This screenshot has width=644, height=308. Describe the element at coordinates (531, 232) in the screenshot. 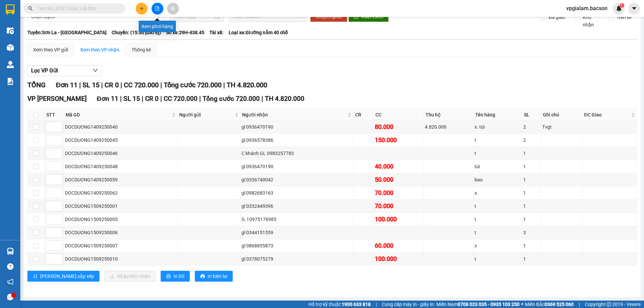

I see `div: 3` at that location.